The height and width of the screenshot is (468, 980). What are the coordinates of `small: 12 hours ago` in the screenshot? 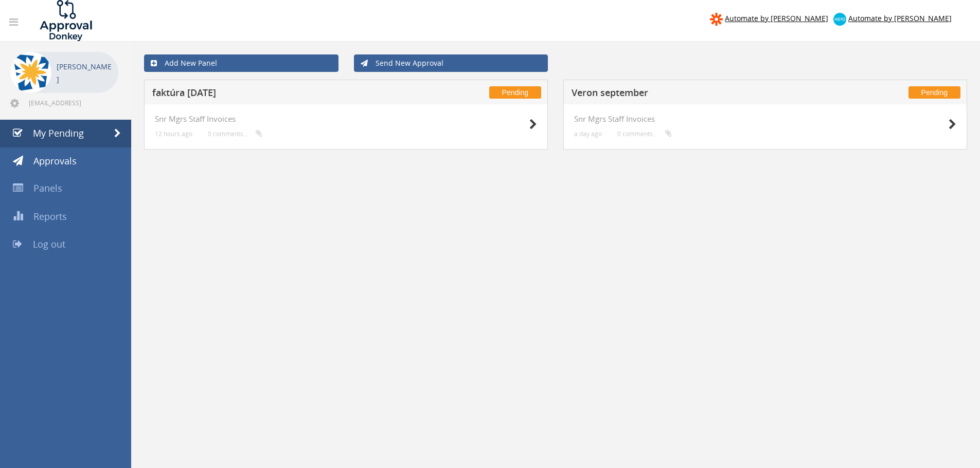 It's located at (173, 133).